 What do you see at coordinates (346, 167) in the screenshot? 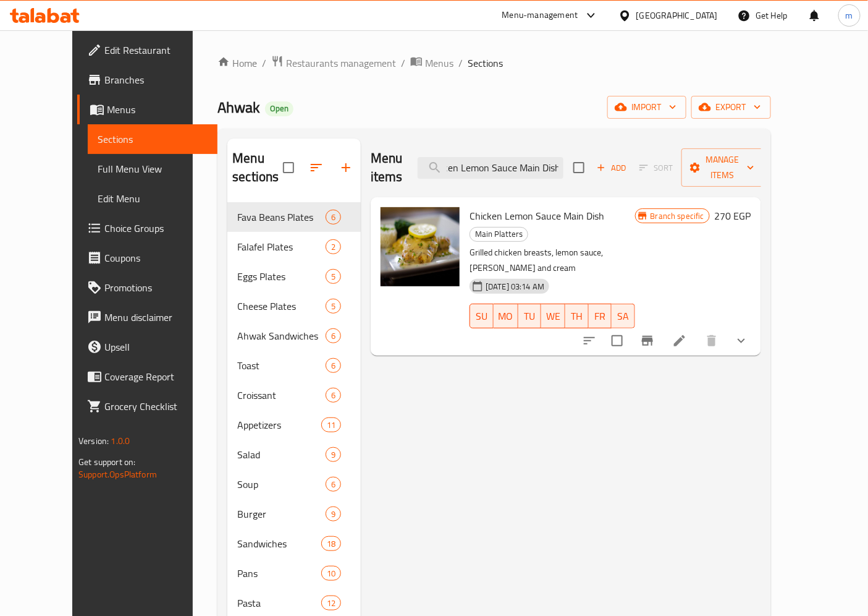
I see `button: Add section` at bounding box center [346, 167].